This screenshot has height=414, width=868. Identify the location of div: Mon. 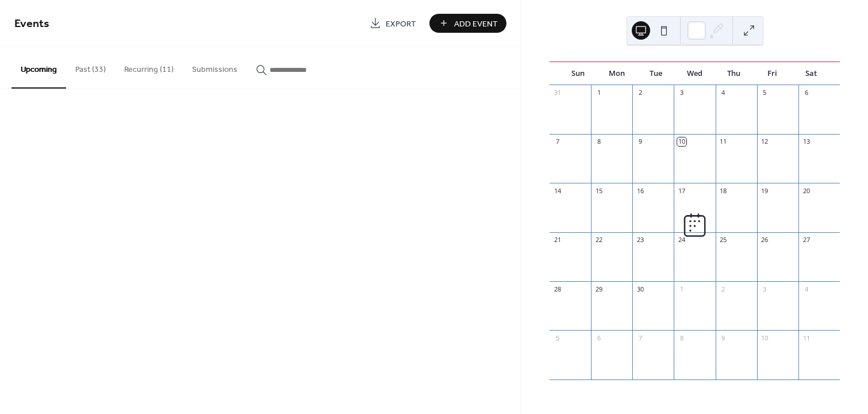
(617, 73).